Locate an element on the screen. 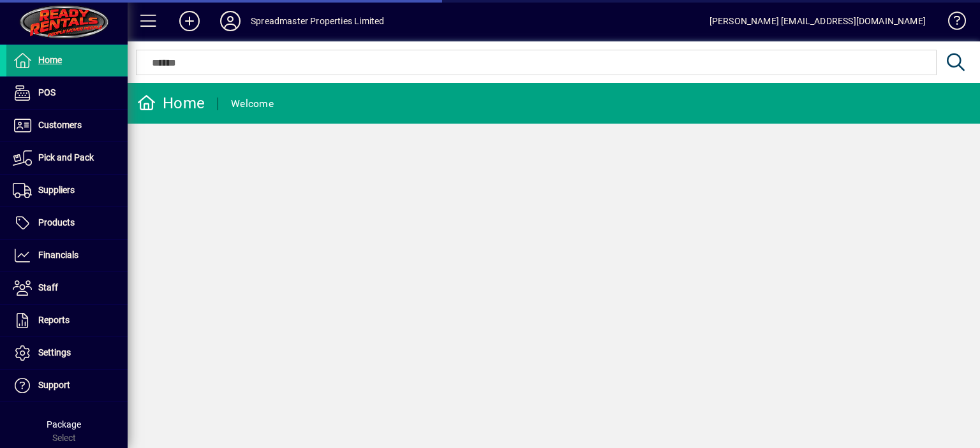 This screenshot has height=448, width=980. div: Spreadmaster Properties Limited is located at coordinates (317, 21).